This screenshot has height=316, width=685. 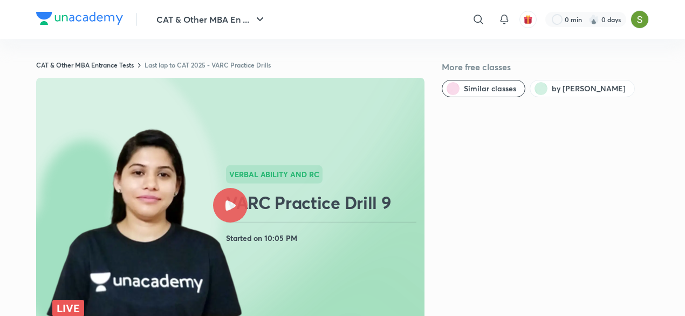 I want to click on h2: VARC Practice Drill 9, so click(x=323, y=202).